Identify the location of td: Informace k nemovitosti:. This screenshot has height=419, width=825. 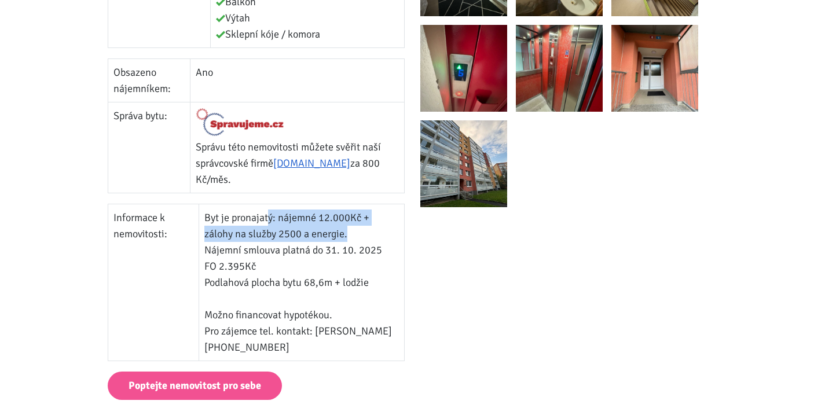
(153, 282).